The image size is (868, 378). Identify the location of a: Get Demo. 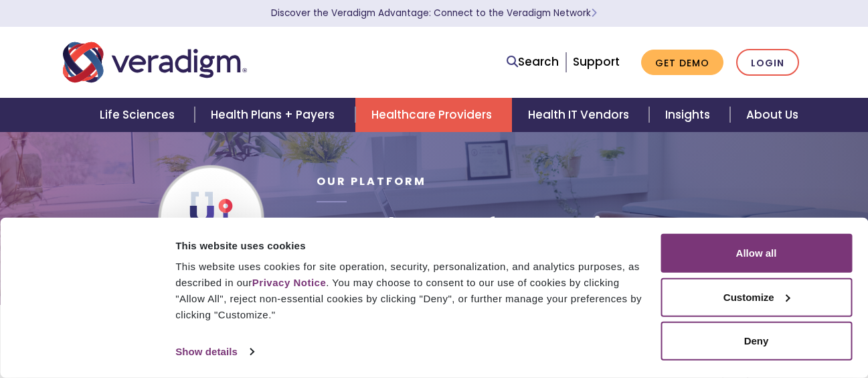
(682, 62).